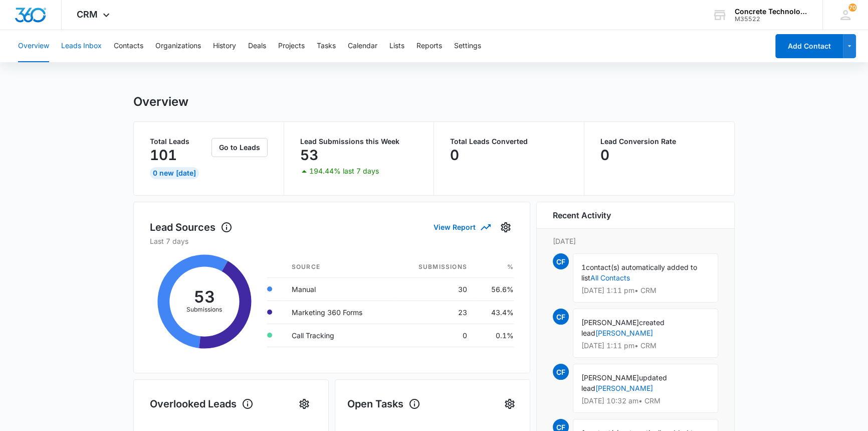 This screenshot has height=431, width=868. What do you see at coordinates (240, 148) in the screenshot?
I see `button: Go to Leads` at bounding box center [240, 148].